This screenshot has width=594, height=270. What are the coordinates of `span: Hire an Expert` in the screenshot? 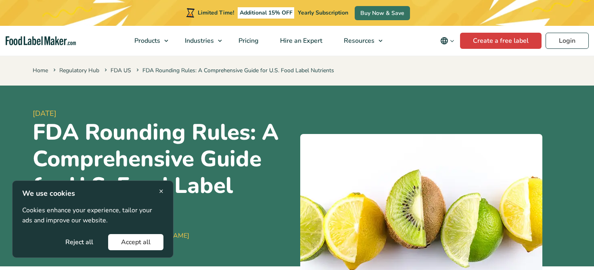 It's located at (300, 41).